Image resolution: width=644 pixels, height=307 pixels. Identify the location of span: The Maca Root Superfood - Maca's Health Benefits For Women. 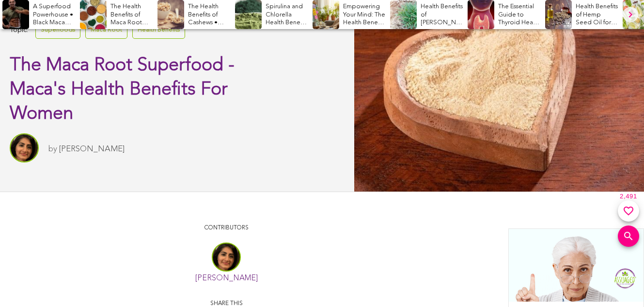
(122, 90).